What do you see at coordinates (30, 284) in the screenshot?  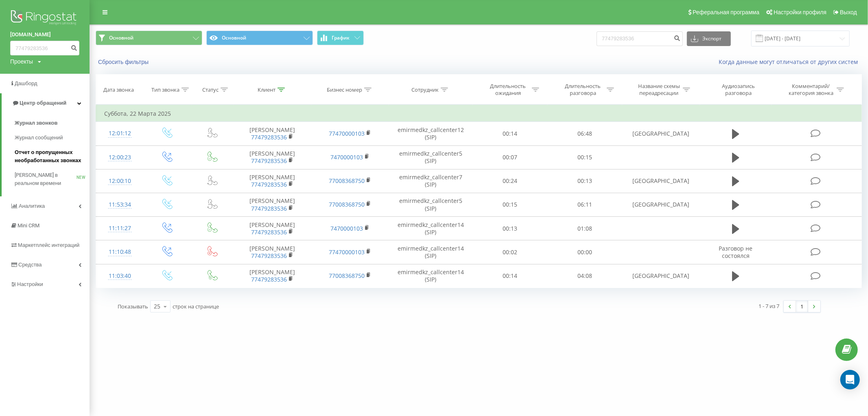 I see `span: Настройки` at bounding box center [30, 284].